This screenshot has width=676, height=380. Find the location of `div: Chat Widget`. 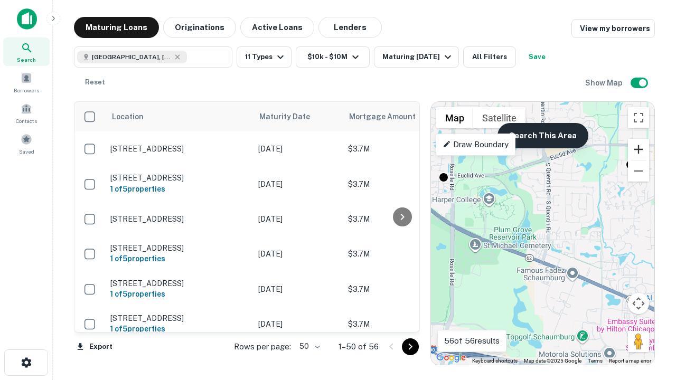

div: Chat Widget is located at coordinates (649, 321).